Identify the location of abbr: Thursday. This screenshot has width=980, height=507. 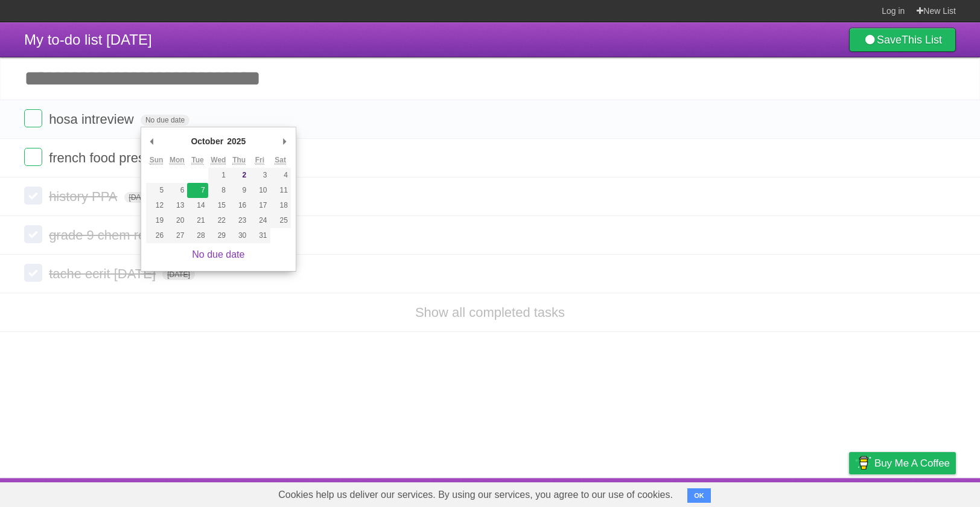
(239, 160).